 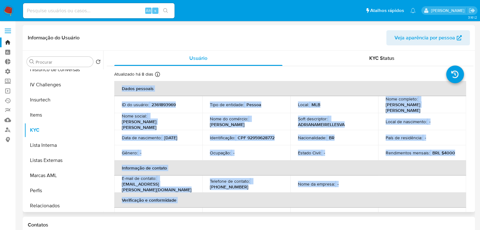 I want to click on p: Pessoa, so click(x=254, y=105).